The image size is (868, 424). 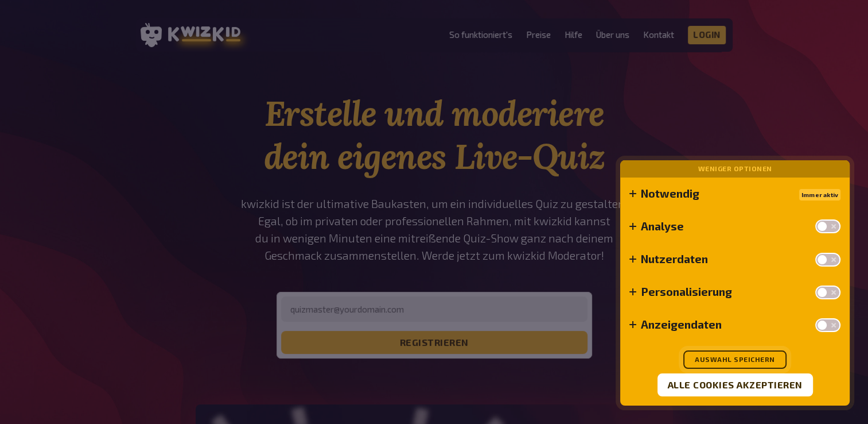 I want to click on summary: Analyse, so click(x=734, y=226).